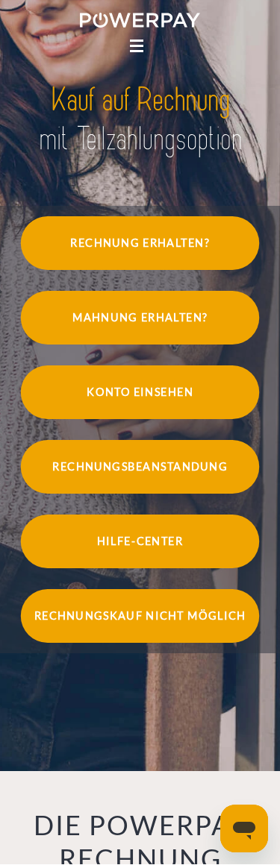 The width and height of the screenshot is (280, 868). I want to click on button: Rechnung erhalten?, so click(140, 247).